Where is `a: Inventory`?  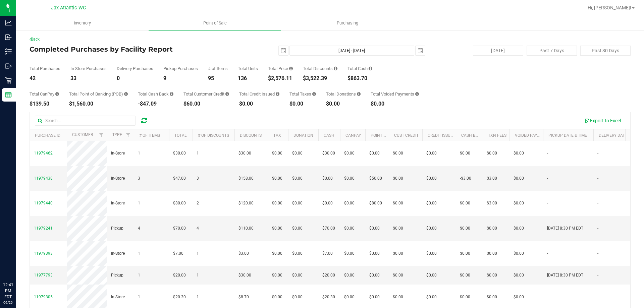
a: Inventory is located at coordinates (82, 23).